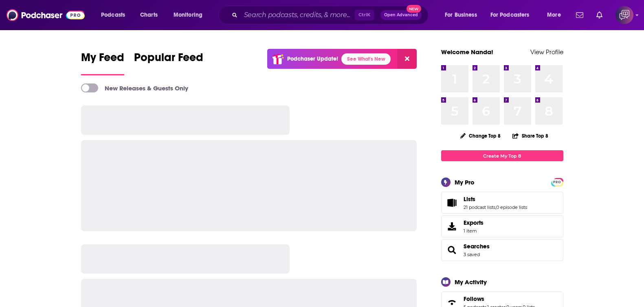 Image resolution: width=644 pixels, height=307 pixels. What do you see at coordinates (624, 15) in the screenshot?
I see `img: User Profile` at bounding box center [624, 15].